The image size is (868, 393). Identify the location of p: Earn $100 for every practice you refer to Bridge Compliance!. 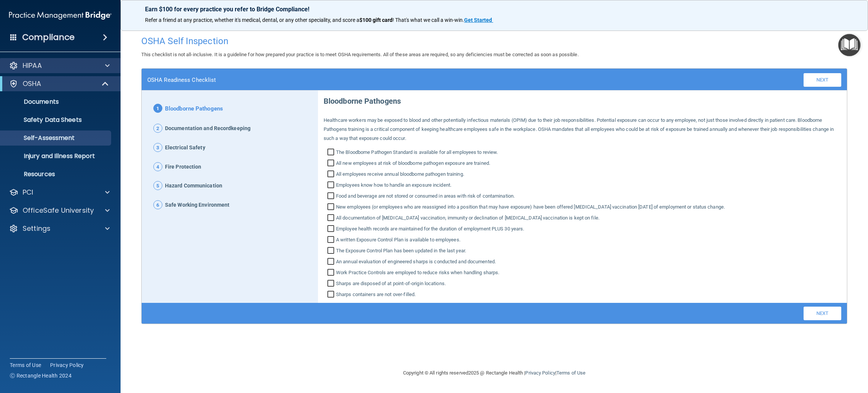
(494, 9).